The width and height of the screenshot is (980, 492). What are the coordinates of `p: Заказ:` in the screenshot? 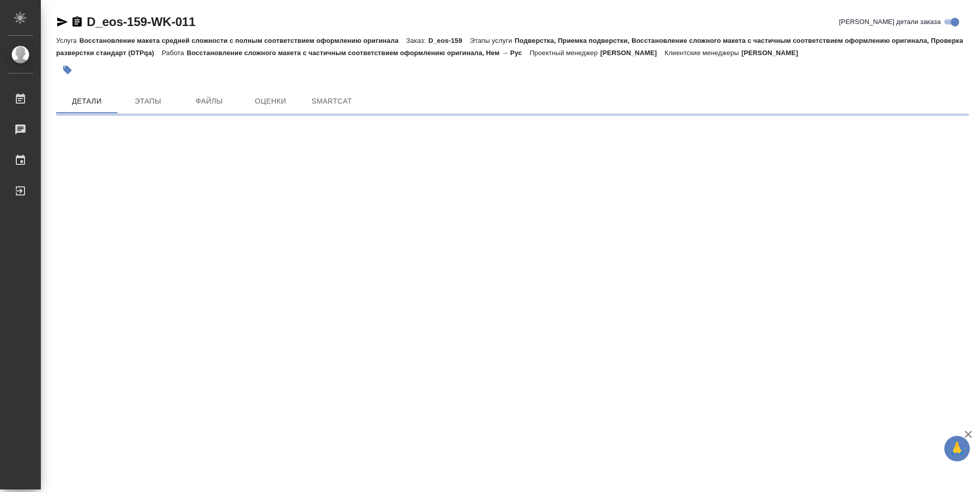 It's located at (417, 40).